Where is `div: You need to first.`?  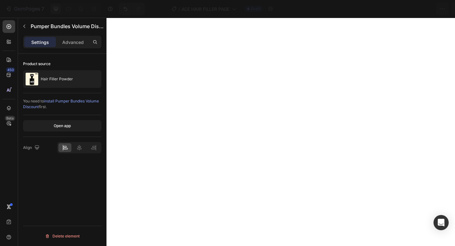 div: You need to first. is located at coordinates (62, 104).